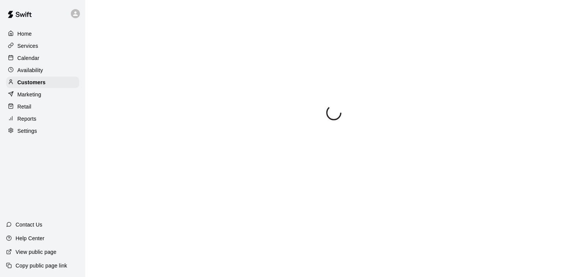 This screenshot has height=277, width=582. Describe the element at coordinates (42, 70) in the screenshot. I see `div: Availability` at that location.